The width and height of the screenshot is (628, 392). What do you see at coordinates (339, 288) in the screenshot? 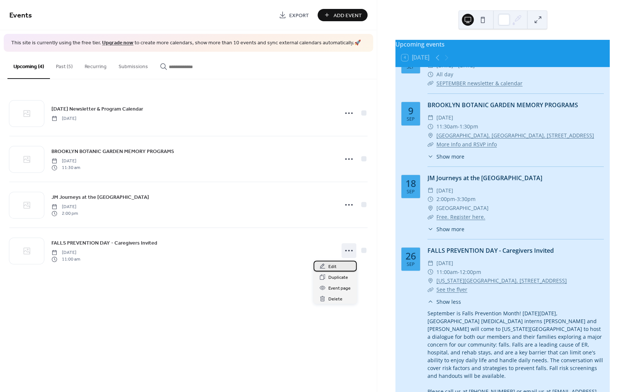
I see `span: Event page` at bounding box center [339, 288].